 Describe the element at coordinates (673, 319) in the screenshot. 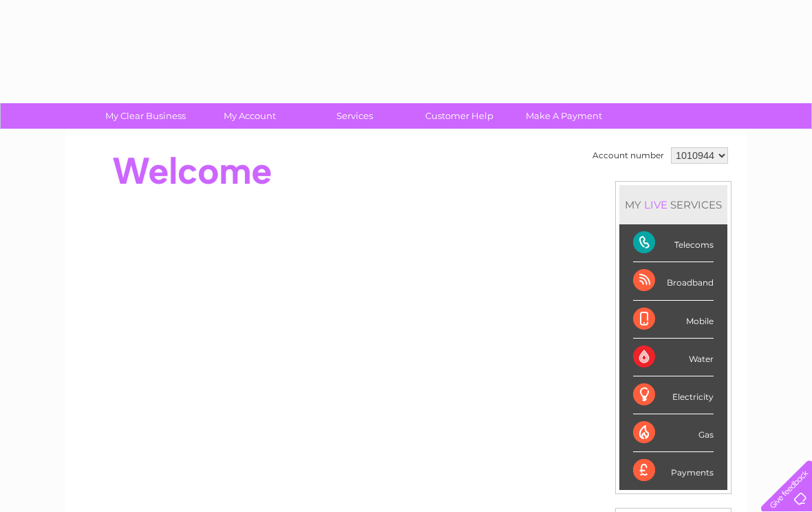

I see `div: Mobile` at that location.